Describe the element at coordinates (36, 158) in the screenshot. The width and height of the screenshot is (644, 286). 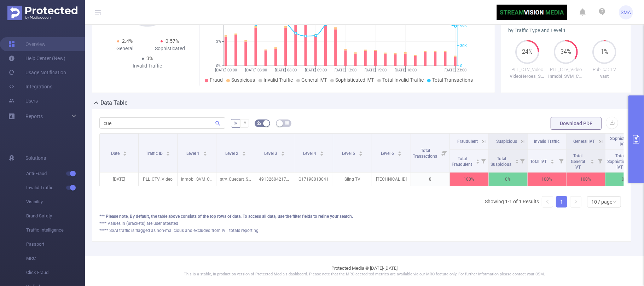
I see `span: Solutions` at that location.